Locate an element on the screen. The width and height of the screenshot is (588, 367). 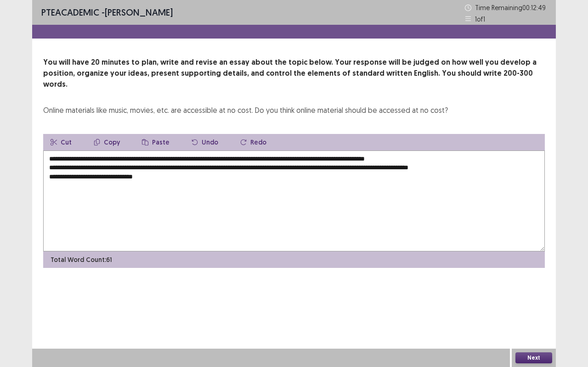
span: PTE academic is located at coordinates (70, 12).